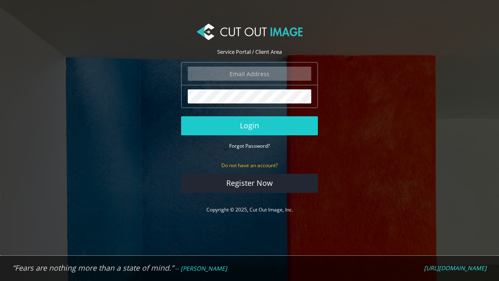 The image size is (499, 281). Describe the element at coordinates (249, 32) in the screenshot. I see `img: Cut Out Image` at that location.